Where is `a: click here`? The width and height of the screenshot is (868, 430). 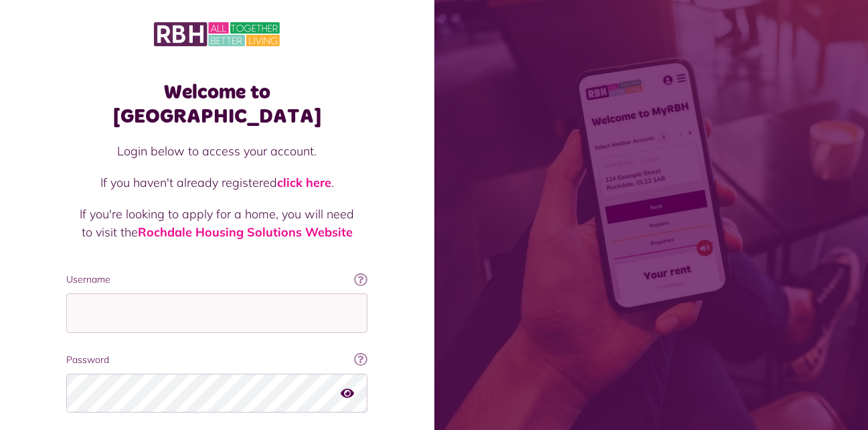 a: click here is located at coordinates (304, 182).